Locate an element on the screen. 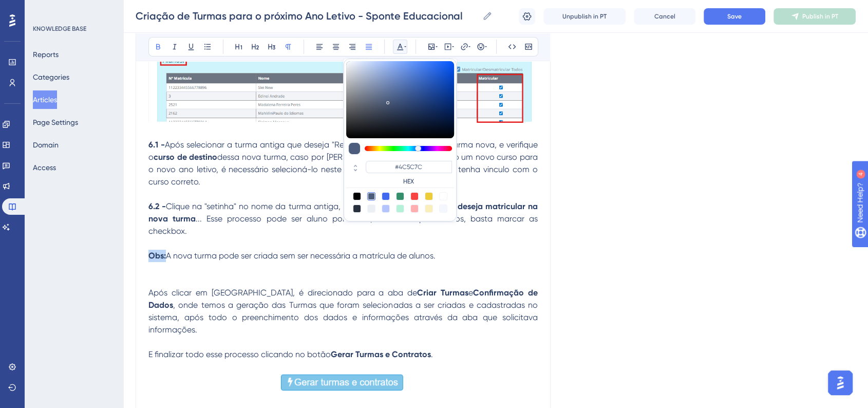 The image size is (868, 408). input: Article Name is located at coordinates (306, 16).